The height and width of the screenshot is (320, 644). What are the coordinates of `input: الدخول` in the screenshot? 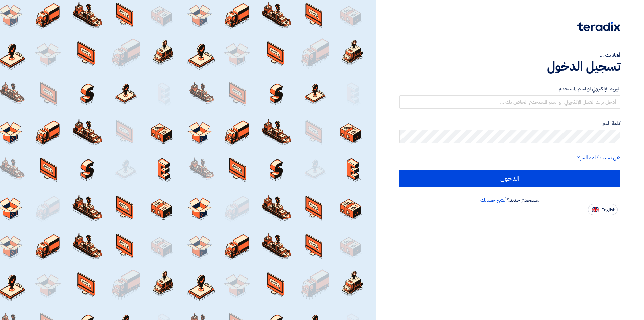 It's located at (510, 178).